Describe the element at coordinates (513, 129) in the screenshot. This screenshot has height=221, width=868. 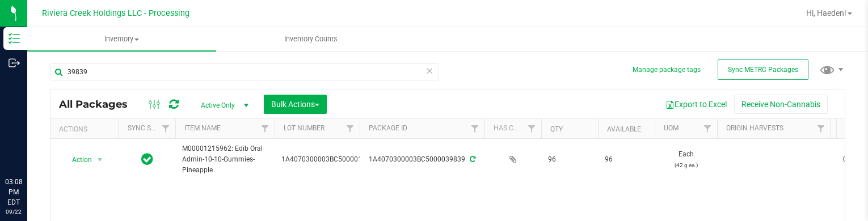
I see `th: Has COA` at that location.